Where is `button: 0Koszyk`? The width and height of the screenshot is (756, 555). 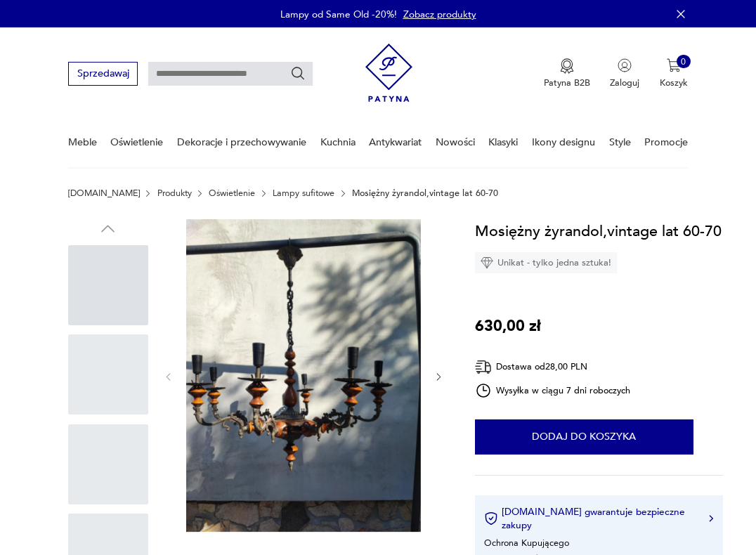 button: 0Koszyk is located at coordinates (674, 74).